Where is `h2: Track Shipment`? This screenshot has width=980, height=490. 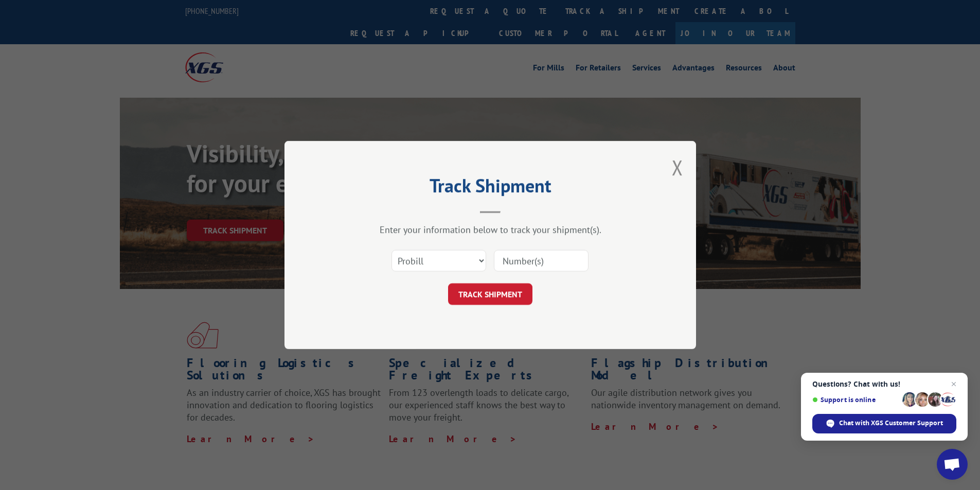
h2: Track Shipment is located at coordinates (490, 188).